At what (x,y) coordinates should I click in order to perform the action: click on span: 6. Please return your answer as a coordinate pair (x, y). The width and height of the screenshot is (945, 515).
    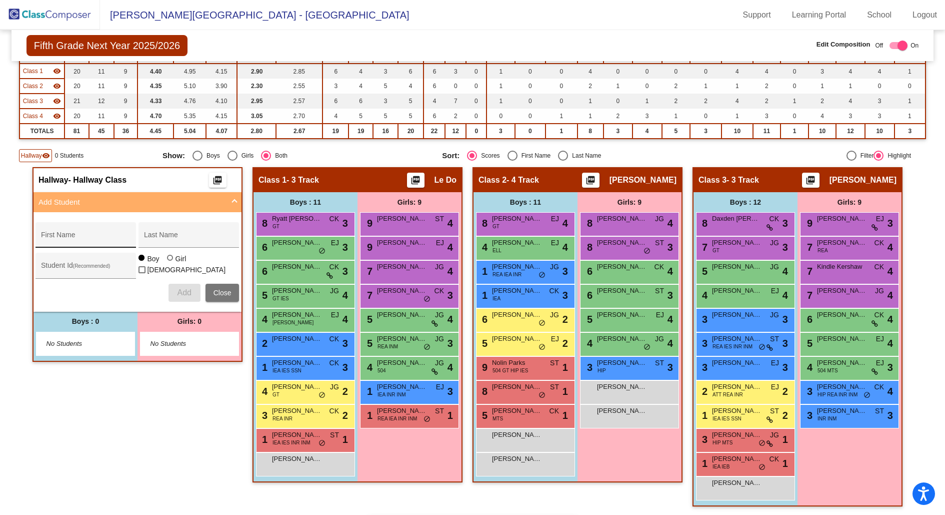
    Looking at the image, I should click on (264, 271).